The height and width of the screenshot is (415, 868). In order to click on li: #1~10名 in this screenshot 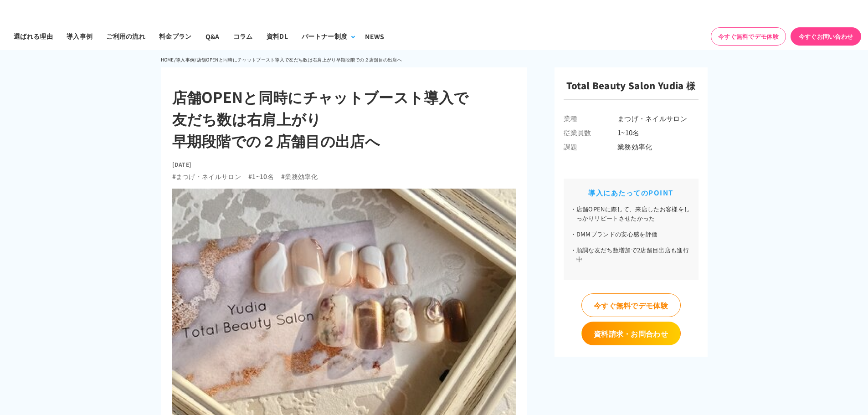, I will do `click(261, 176)`.